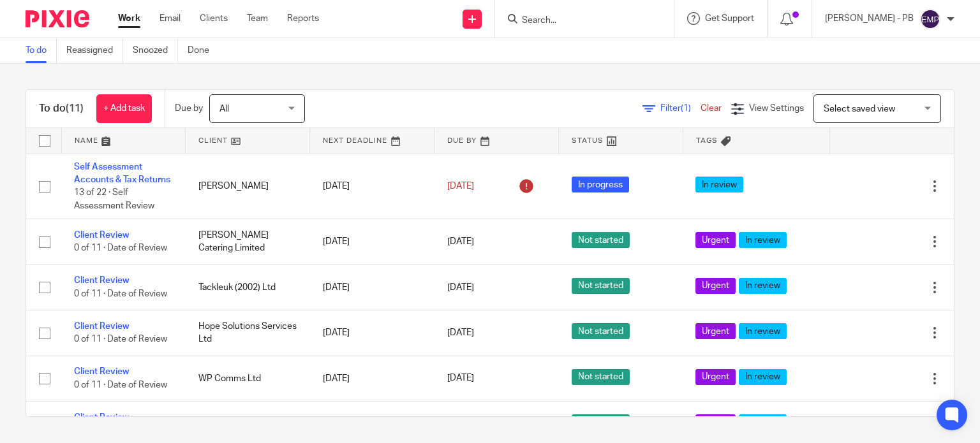 Image resolution: width=980 pixels, height=443 pixels. Describe the element at coordinates (115, 199) in the screenshot. I see `span: 13 of 22 · Self Assessment Review` at that location.